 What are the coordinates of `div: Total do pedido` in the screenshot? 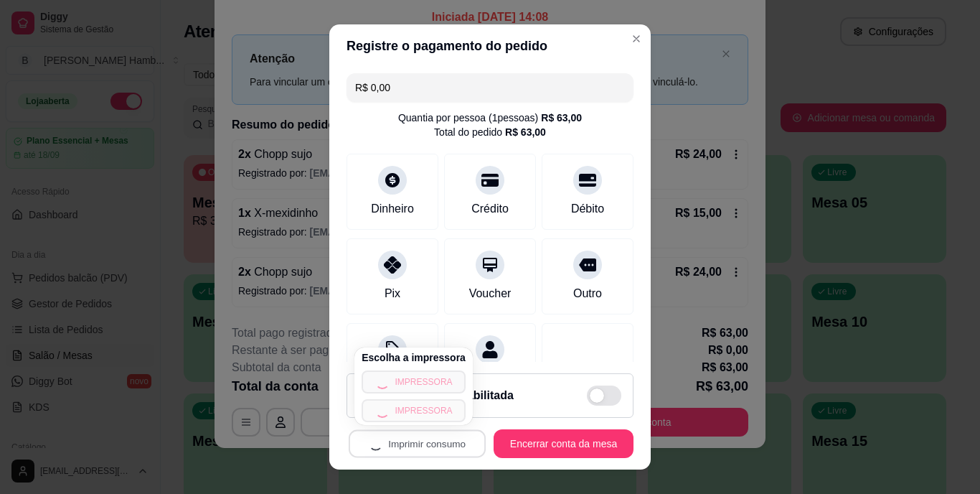 It's located at (490, 132).